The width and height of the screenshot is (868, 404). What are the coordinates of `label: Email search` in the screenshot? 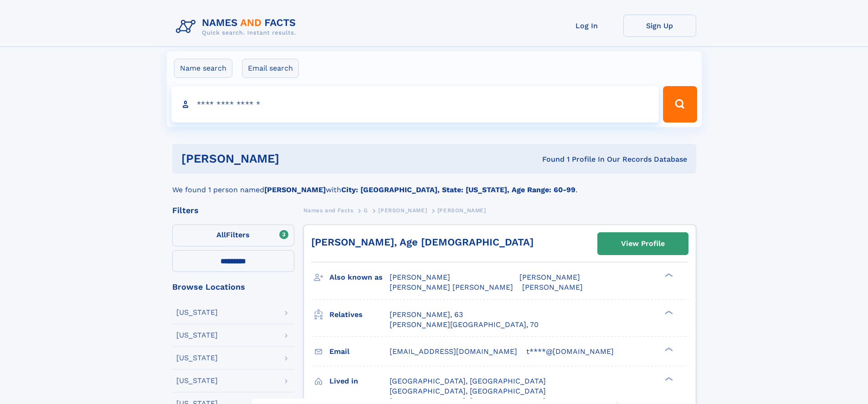 It's located at (270, 68).